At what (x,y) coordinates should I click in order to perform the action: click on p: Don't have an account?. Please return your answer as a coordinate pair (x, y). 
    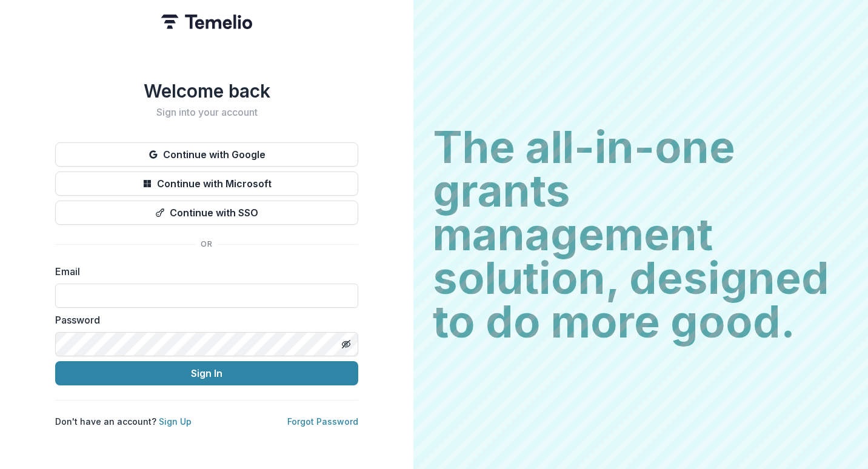
    Looking at the image, I should click on (123, 422).